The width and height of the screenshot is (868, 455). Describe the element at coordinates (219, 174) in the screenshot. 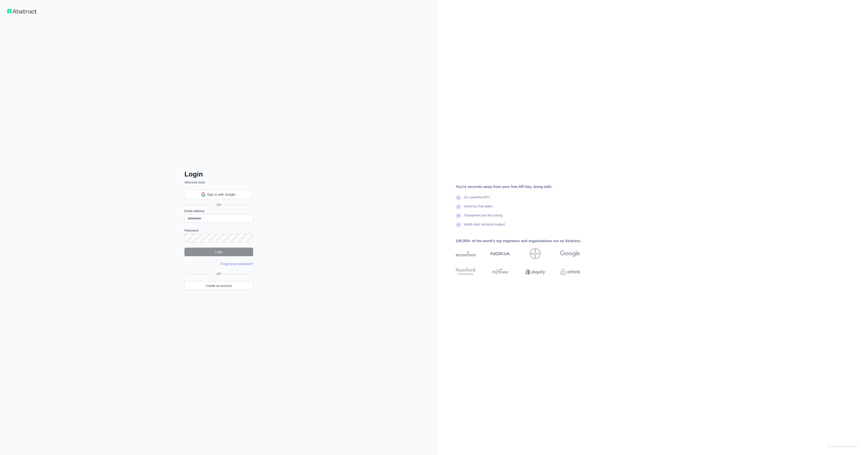

I see `h2: Login` at that location.